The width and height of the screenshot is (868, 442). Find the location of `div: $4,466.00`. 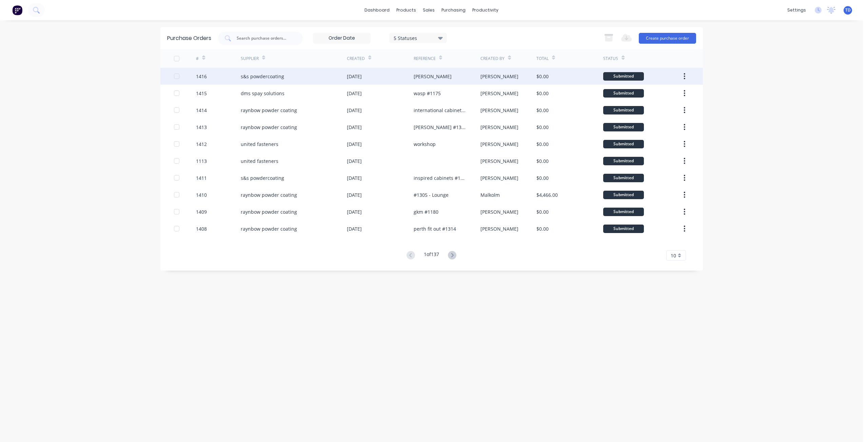

div: $4,466.00 is located at coordinates (547, 194).